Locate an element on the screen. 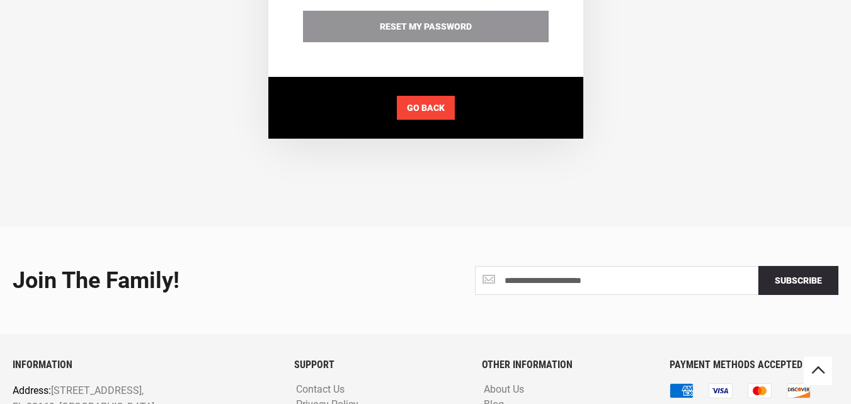 The width and height of the screenshot is (851, 404). span: Address: is located at coordinates (31, 390).